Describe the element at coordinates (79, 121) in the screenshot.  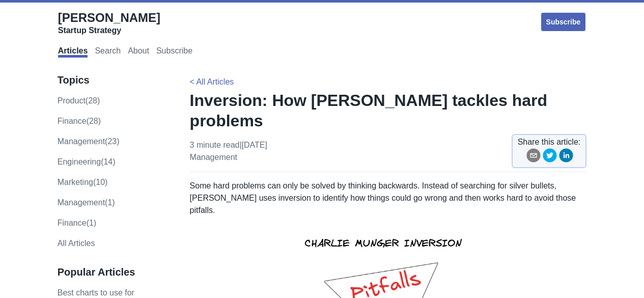
I see `a: finance(28)` at that location.